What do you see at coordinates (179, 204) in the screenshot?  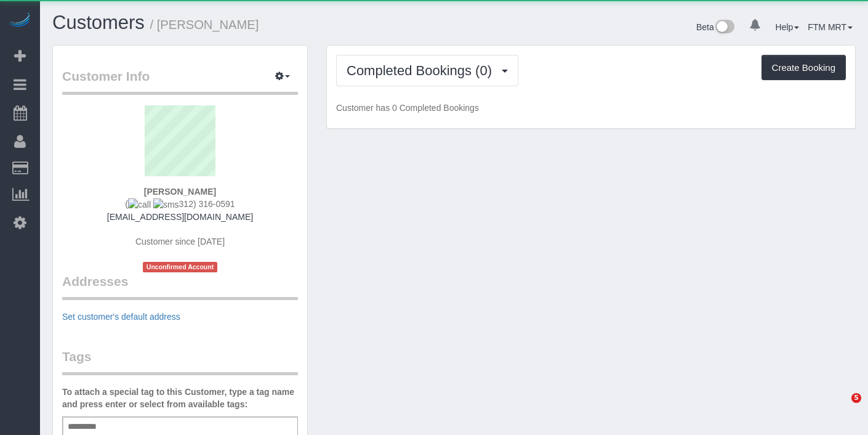 I see `span: ( 312) 316-0591` at bounding box center [179, 204].